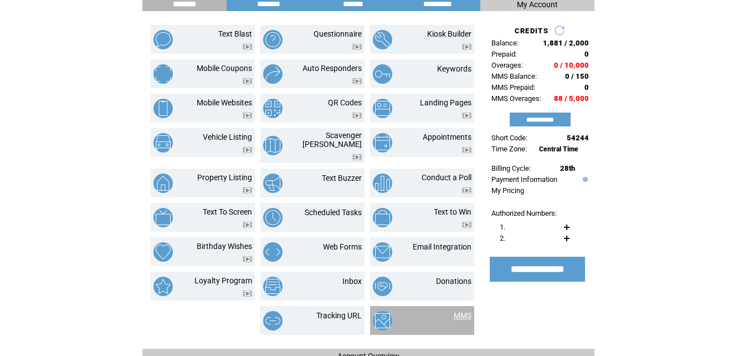 This screenshot has width=744, height=356. Describe the element at coordinates (511, 168) in the screenshot. I see `span: Billing Cycle:` at that location.